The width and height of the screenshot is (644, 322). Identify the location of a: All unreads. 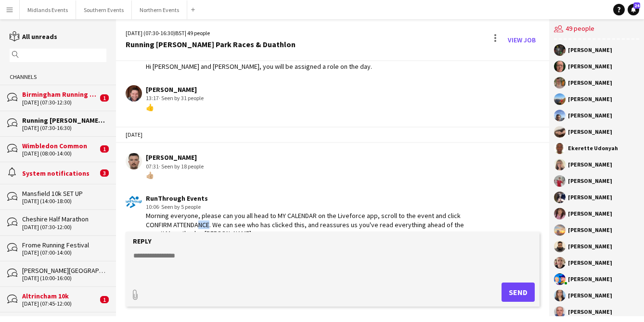
(33, 37).